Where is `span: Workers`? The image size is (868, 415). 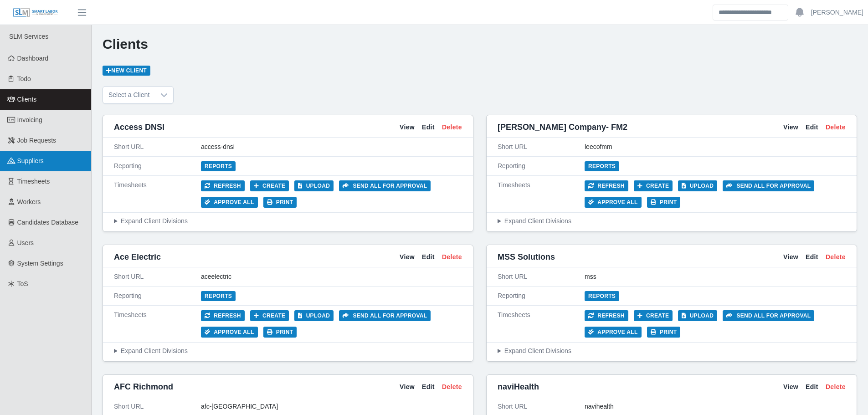 span: Workers is located at coordinates (29, 202).